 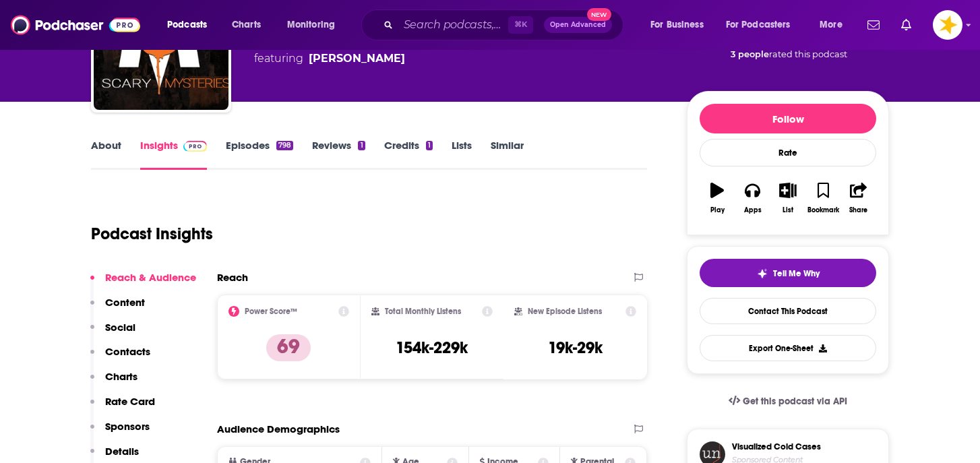 I want to click on div: 798, so click(x=285, y=145).